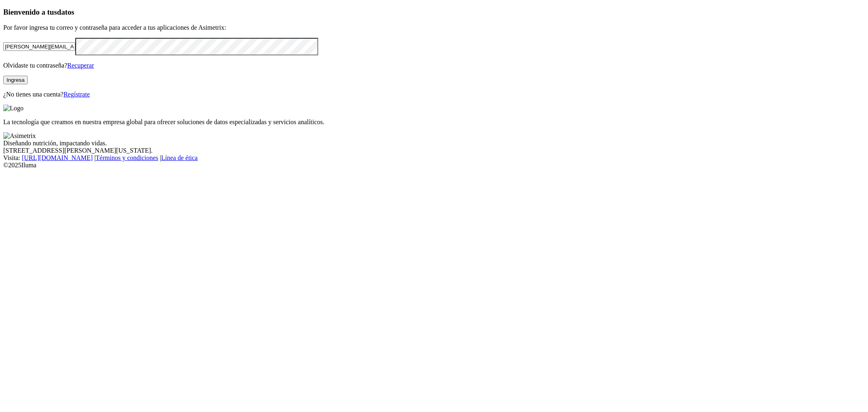  What do you see at coordinates (66, 12) in the screenshot?
I see `span: datos` at bounding box center [66, 12].